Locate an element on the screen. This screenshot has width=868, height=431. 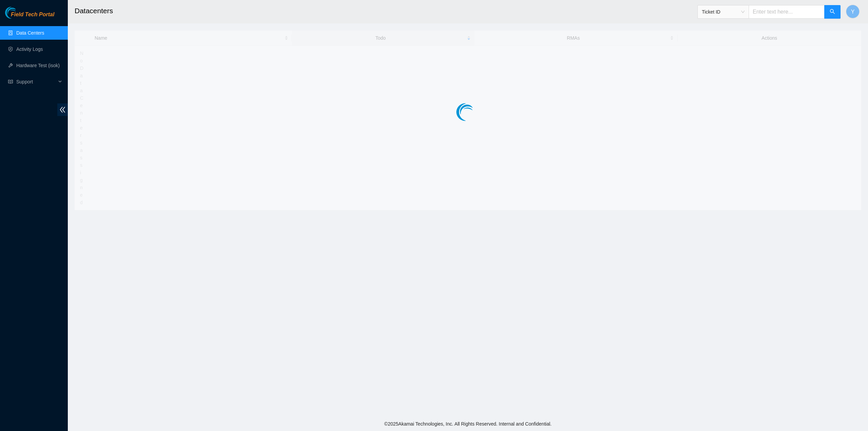
span: Field Tech Portal is located at coordinates (33, 14).